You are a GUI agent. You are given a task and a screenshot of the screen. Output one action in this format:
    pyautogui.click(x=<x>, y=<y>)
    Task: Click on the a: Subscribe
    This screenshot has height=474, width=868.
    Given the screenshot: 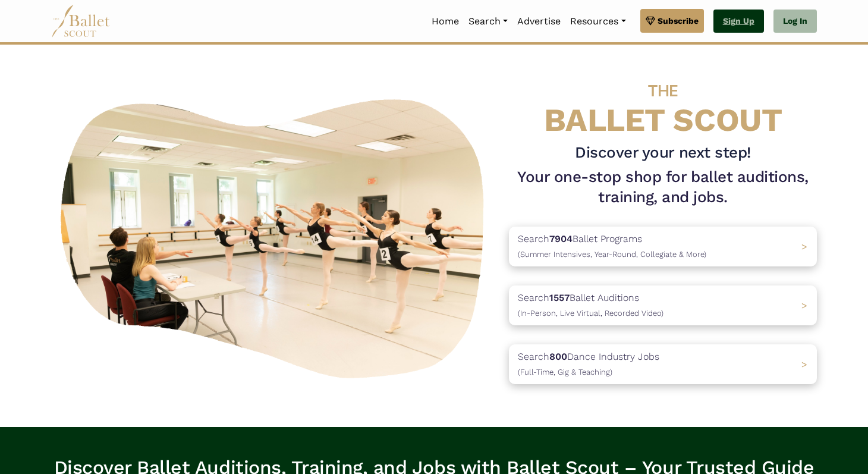 What is the action you would take?
    pyautogui.click(x=672, y=21)
    